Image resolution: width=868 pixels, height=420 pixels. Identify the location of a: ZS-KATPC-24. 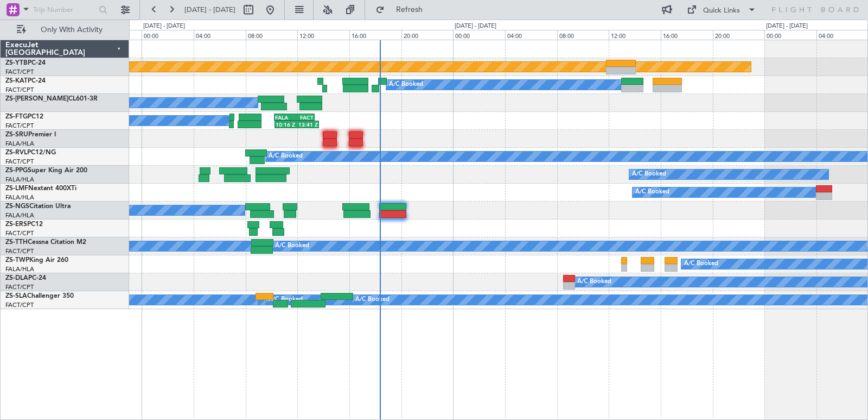
(26, 81).